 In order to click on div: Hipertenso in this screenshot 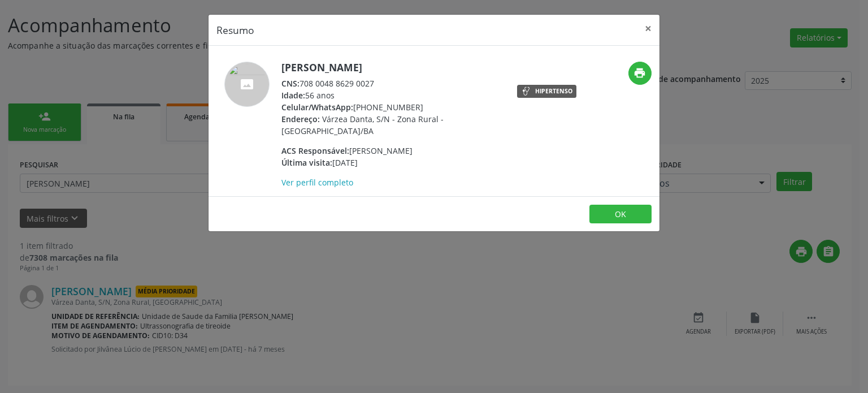, I will do `click(554, 91)`.